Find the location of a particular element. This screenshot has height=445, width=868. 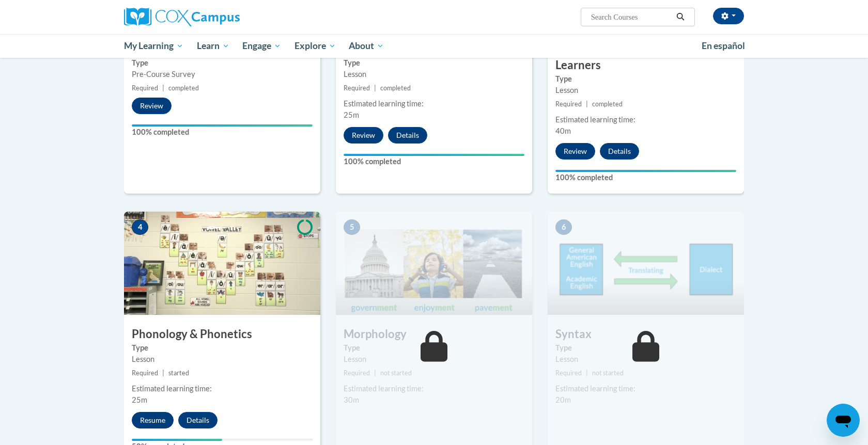

button: Account Settings is located at coordinates (729, 16).